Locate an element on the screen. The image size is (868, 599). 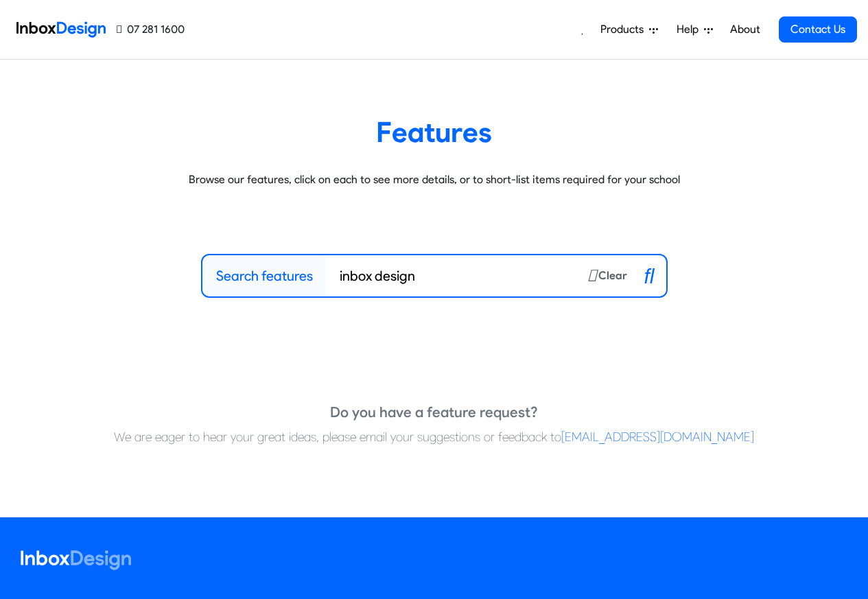
a: 07 281 1600 is located at coordinates (150, 30).